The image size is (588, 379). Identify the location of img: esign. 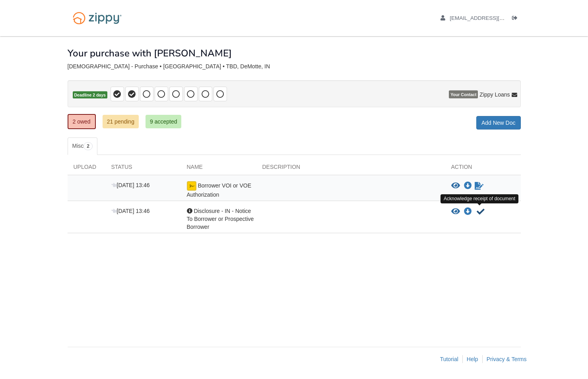
(191, 186).